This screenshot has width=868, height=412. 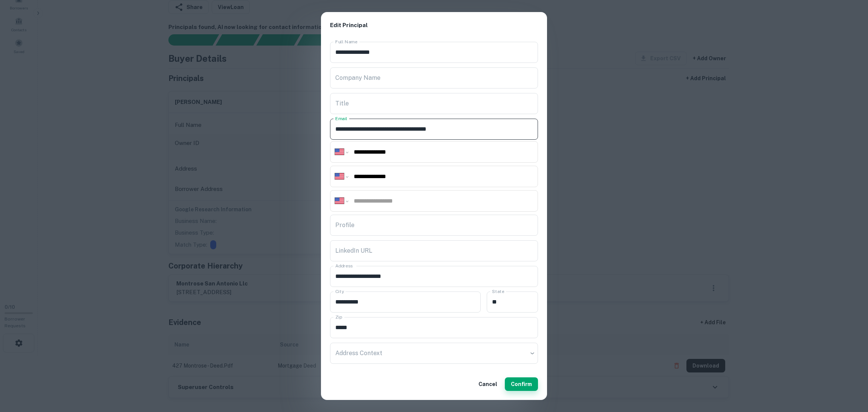 I want to click on label: City, so click(x=339, y=291).